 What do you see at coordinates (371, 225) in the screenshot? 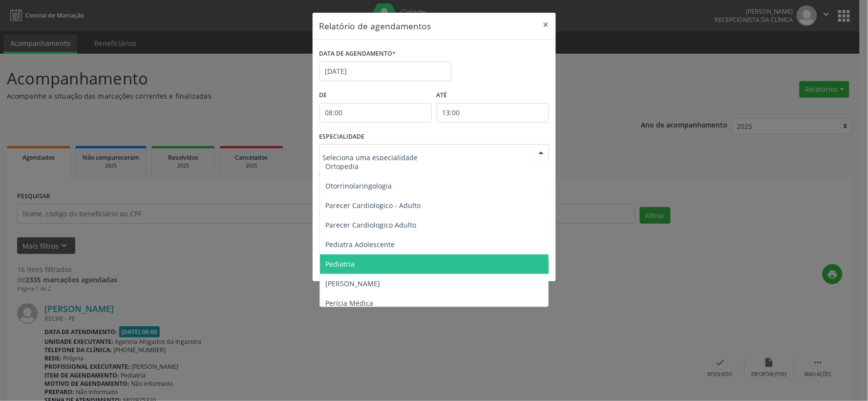
I see `span: Parecer Cardiologico Adulto` at bounding box center [371, 225].